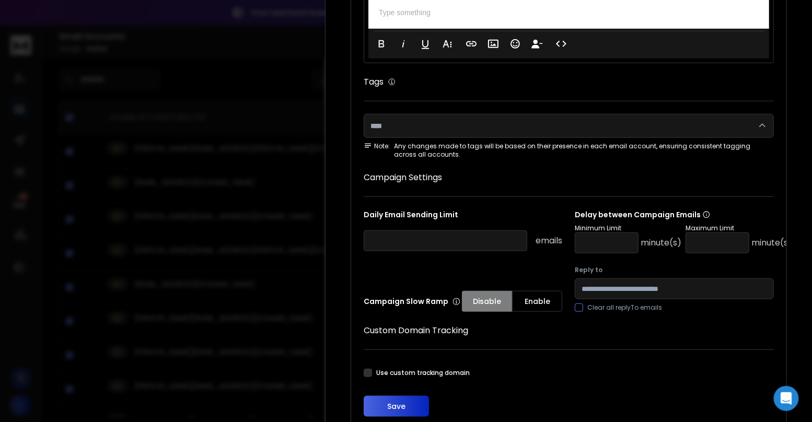 This screenshot has width=812, height=422. Describe the element at coordinates (569, 151) in the screenshot. I see `div: Any changes made to tags will be based on their presence in each email account, ensuring consiste...` at that location.